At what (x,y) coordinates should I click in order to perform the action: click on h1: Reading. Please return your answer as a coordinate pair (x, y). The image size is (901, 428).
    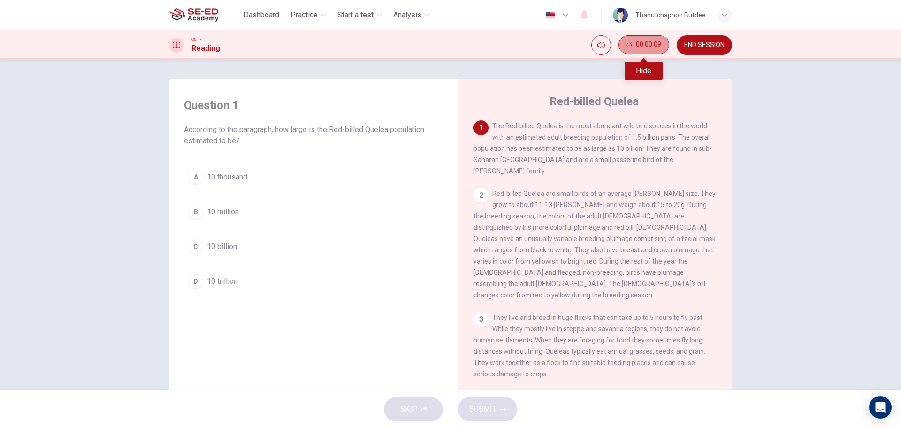
    Looking at the image, I should click on (206, 48).